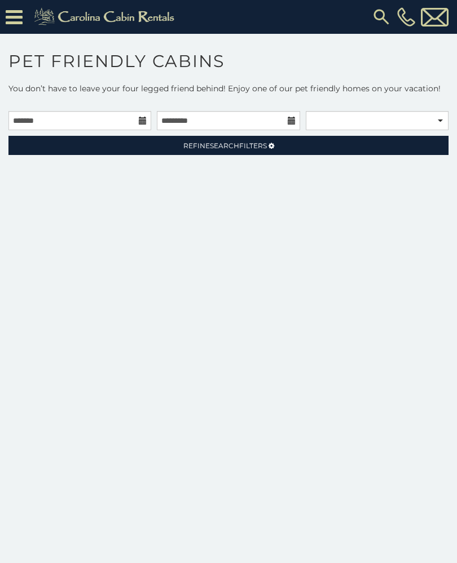 This screenshot has height=563, width=457. Describe the element at coordinates (381, 17) in the screenshot. I see `img: search-regular.svg` at that location.